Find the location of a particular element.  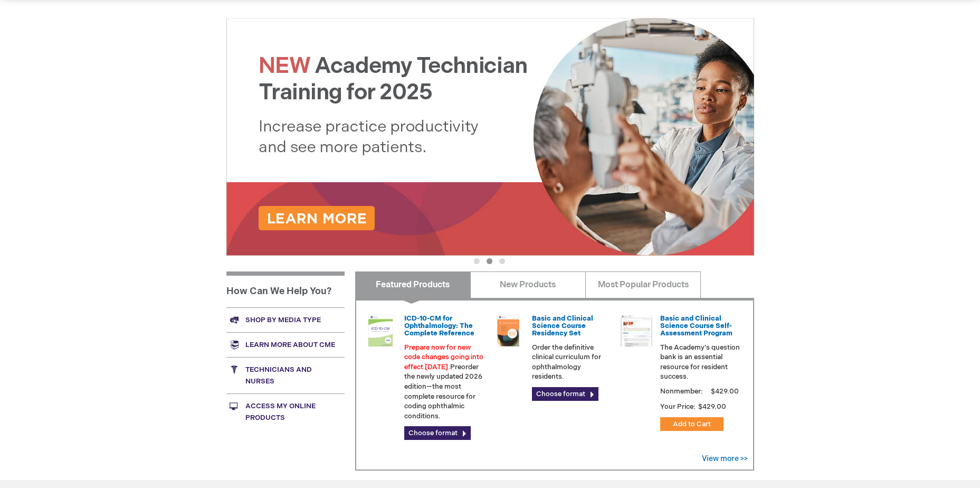

a: Access My Online Products is located at coordinates (285, 412).